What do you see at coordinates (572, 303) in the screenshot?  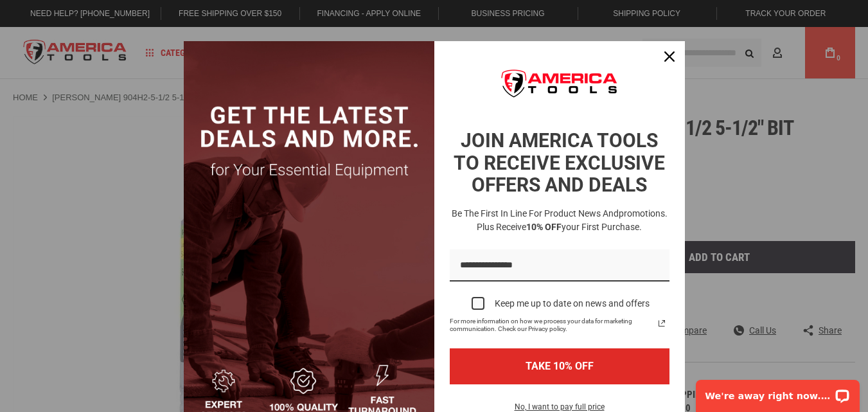 I see `div: Keep me up to date on news and offers` at bounding box center [572, 303].